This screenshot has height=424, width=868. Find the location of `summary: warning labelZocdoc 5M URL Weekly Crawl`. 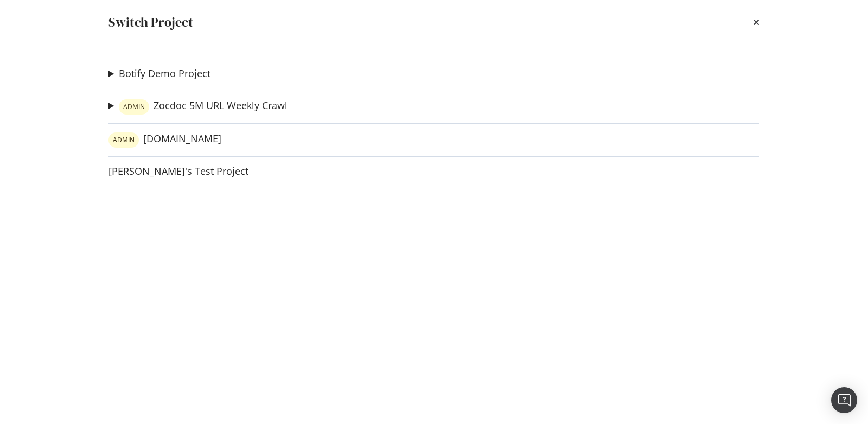

summary: warning labelZocdoc 5M URL Weekly Crawl is located at coordinates (198, 106).